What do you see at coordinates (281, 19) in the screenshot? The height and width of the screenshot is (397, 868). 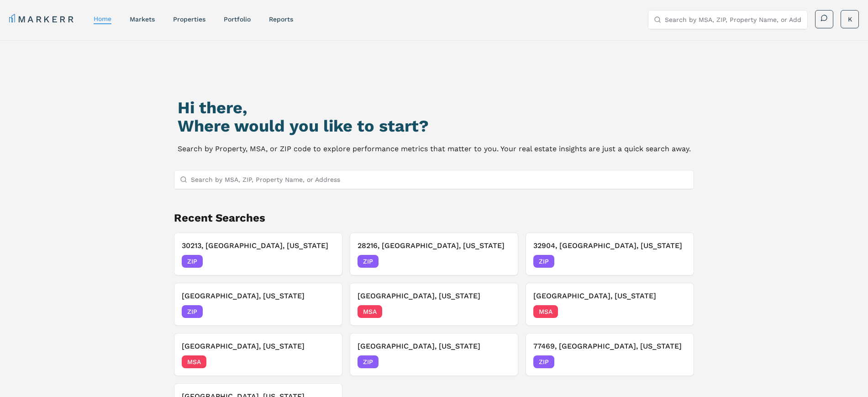 I see `a: reports` at bounding box center [281, 19].